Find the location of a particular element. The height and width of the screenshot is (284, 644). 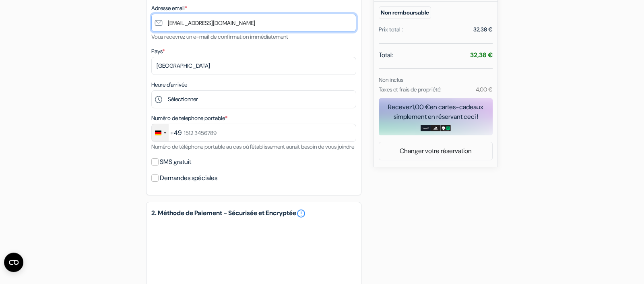

button: Ouvrir le widget CMP is located at coordinates (13, 262).